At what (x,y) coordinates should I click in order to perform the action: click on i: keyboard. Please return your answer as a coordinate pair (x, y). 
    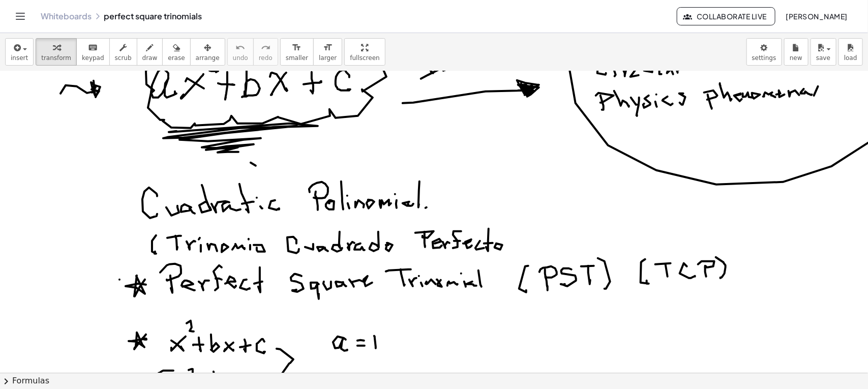
    Looking at the image, I should click on (93, 48).